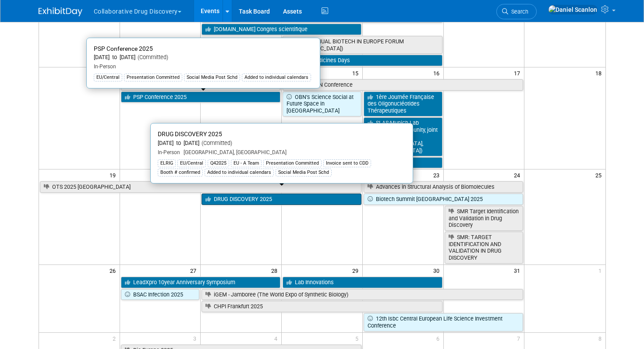 This screenshot has height=349, width=644. Describe the element at coordinates (180, 172) in the screenshot. I see `div: Booth # confirmed` at that location.